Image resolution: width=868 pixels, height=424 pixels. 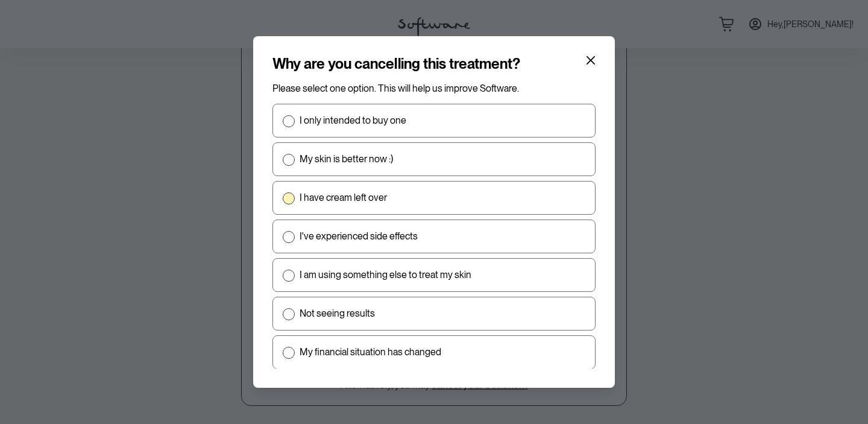 What do you see at coordinates (434, 88) in the screenshot?
I see `p: Please select one option. This will help us improve Software .` at bounding box center [434, 88].